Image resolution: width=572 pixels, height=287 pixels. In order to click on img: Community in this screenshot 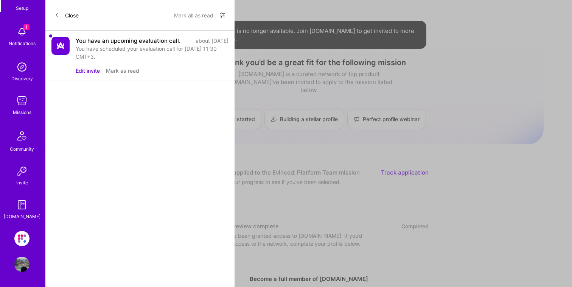, I will do `click(22, 136)`.